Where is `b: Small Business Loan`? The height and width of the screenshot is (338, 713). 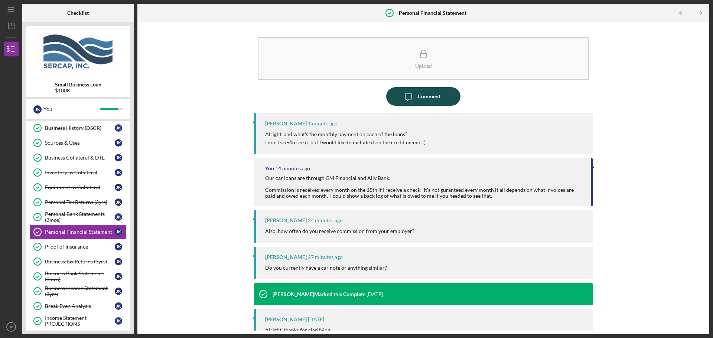 b: Small Business Loan is located at coordinates (78, 85).